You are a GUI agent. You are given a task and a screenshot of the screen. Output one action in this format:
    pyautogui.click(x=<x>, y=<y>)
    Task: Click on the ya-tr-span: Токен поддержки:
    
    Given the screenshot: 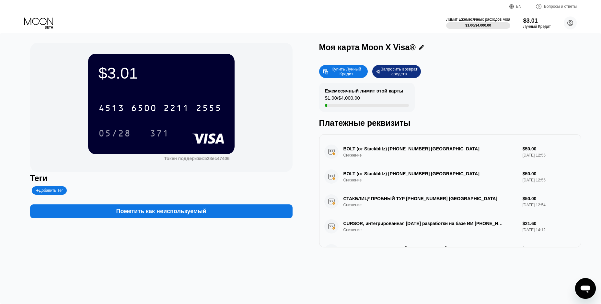 What is the action you would take?
    pyautogui.click(x=184, y=159)
    